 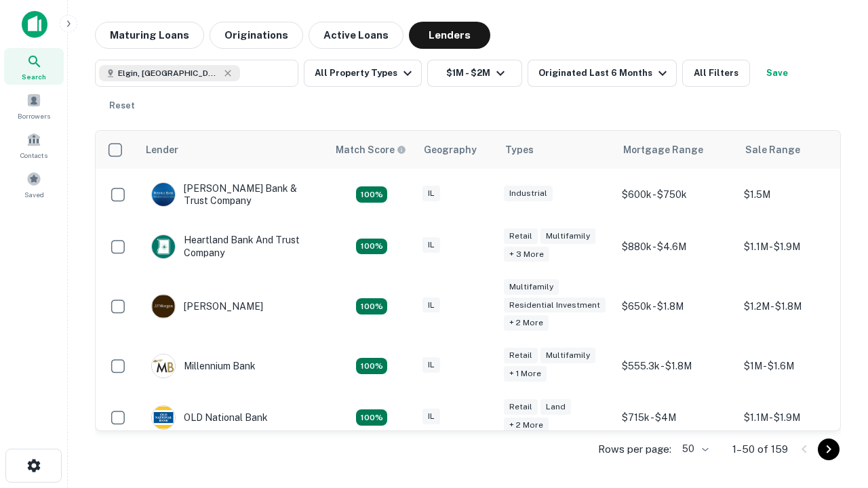 What do you see at coordinates (34, 185) in the screenshot?
I see `a: Saved` at bounding box center [34, 185].